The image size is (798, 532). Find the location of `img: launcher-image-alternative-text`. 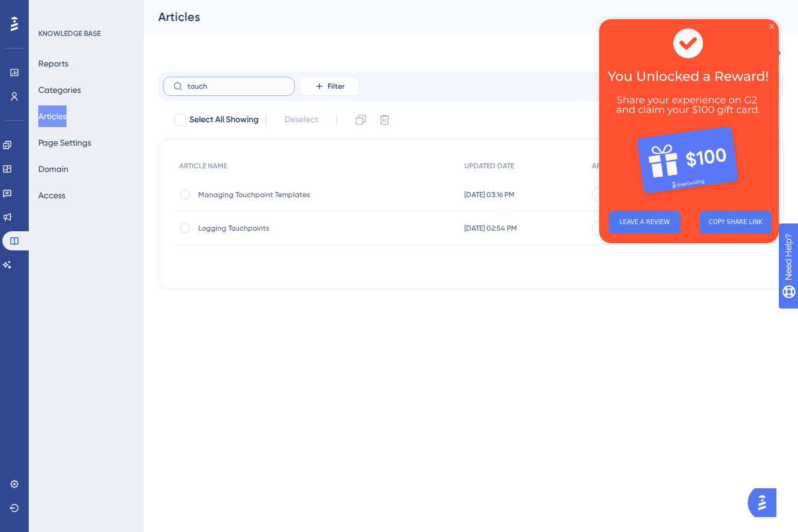

img: launcher-image-alternative-text is located at coordinates (15, 18).